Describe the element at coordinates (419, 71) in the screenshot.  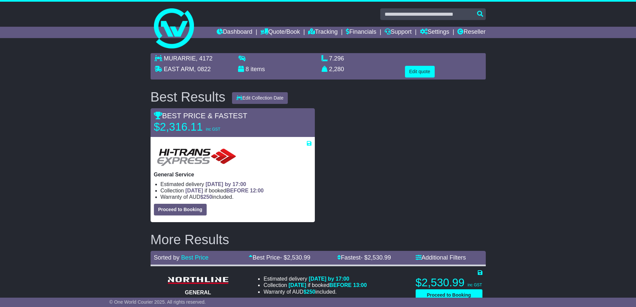
I see `button: Edit quote` at that location.